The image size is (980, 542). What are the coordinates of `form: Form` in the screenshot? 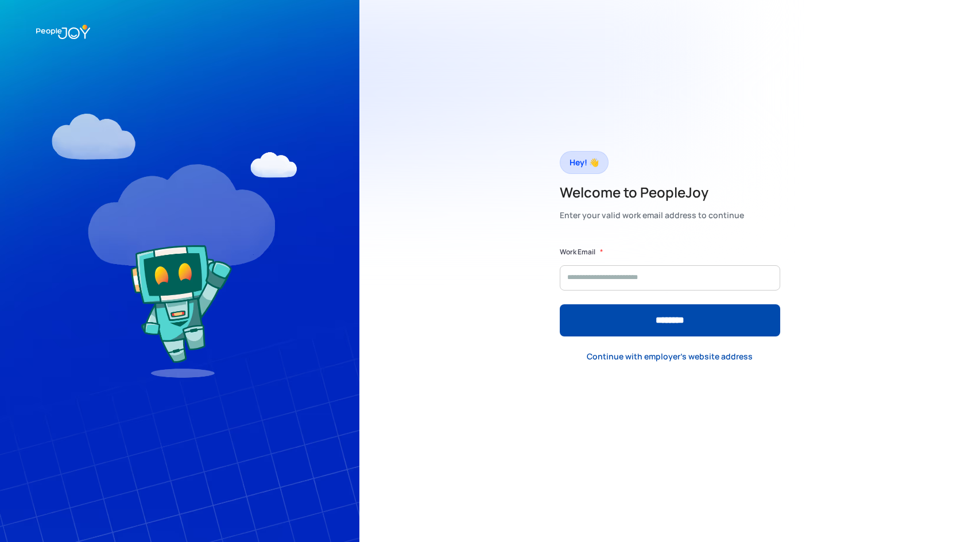 It's located at (670, 291).